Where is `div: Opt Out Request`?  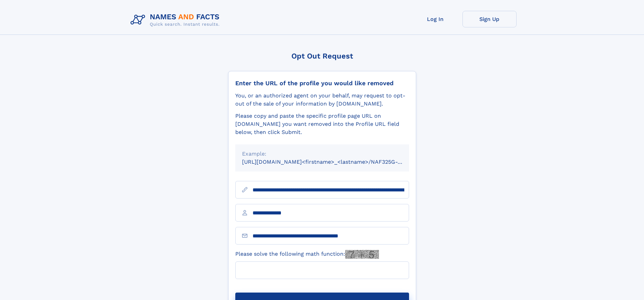
div: Opt Out Request is located at coordinates (322, 56).